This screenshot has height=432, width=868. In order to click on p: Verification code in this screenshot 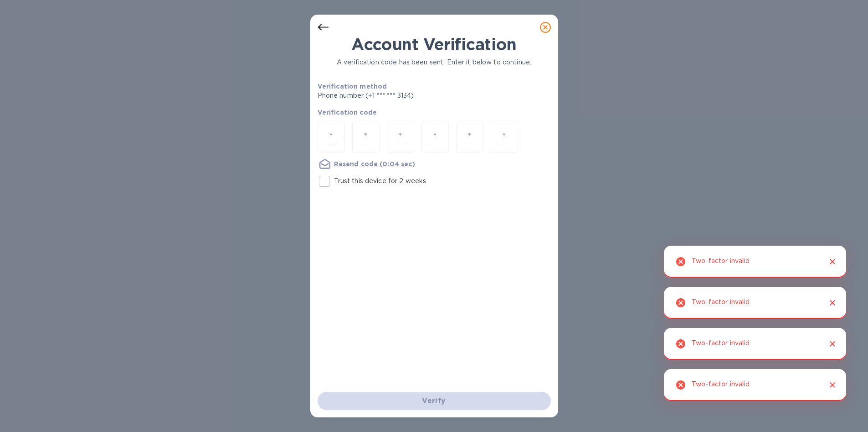, I will do `click(434, 112)`.